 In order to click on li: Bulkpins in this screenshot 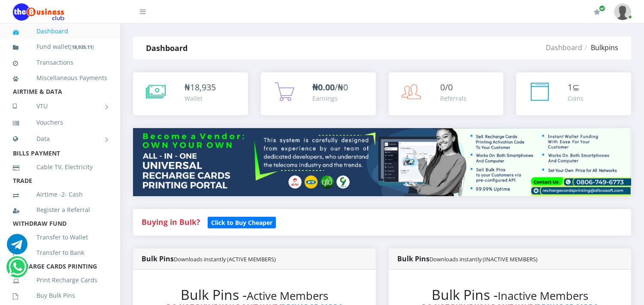, I will do `click(600, 47)`.